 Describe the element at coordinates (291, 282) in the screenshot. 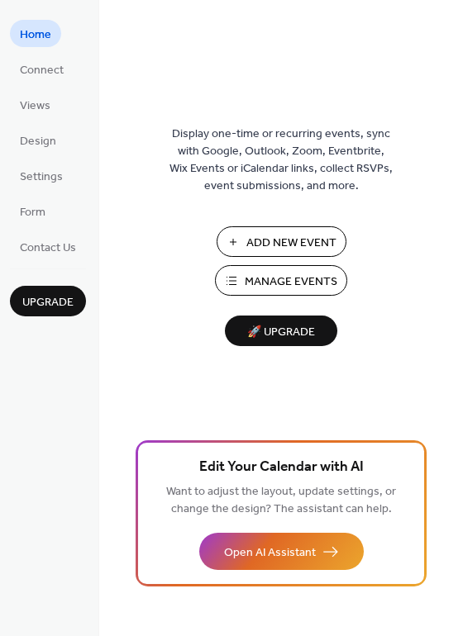

I see `span: Manage Events` at that location.